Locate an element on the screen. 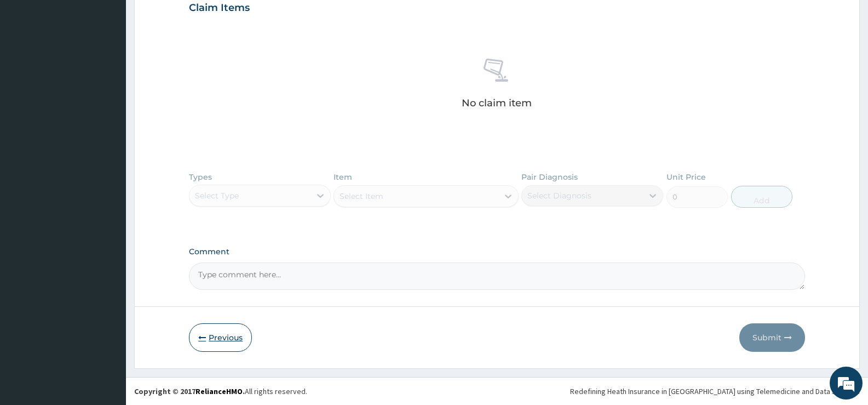 Image resolution: width=868 pixels, height=405 pixels. label: Comment is located at coordinates (497, 251).